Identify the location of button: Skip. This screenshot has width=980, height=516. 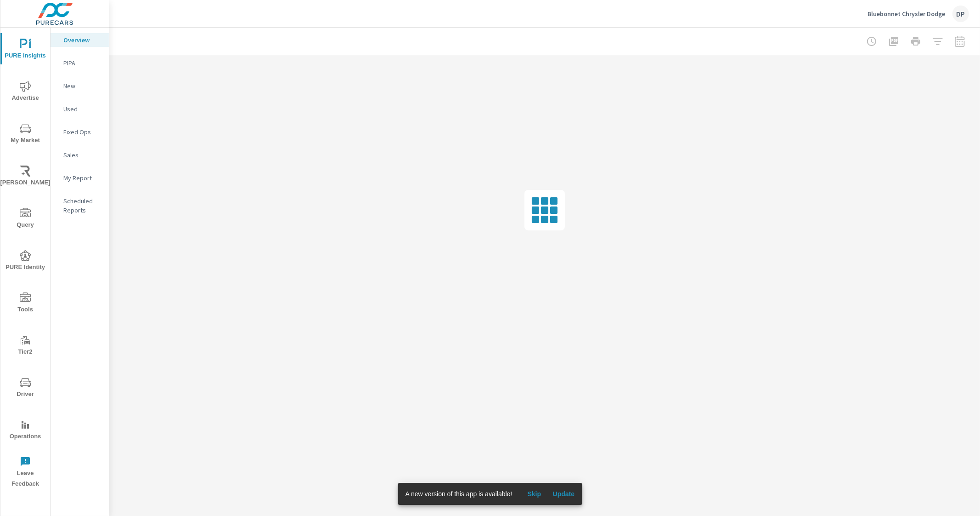
(534, 493).